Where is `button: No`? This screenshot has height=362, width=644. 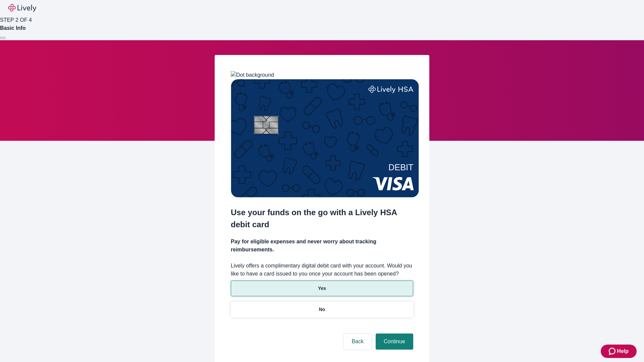 button: No is located at coordinates (322, 309).